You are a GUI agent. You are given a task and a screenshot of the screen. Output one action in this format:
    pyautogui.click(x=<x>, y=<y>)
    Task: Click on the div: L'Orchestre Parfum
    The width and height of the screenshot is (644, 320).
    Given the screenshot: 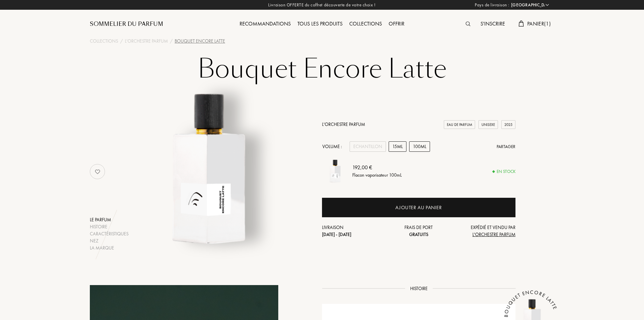 What is the action you would take?
    pyautogui.click(x=146, y=41)
    